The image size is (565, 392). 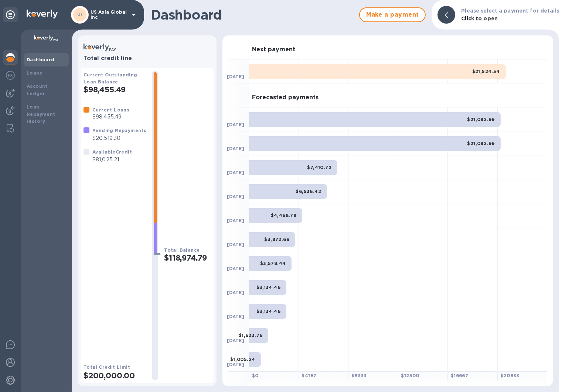 I want to click on b: $ 16667, so click(x=459, y=375).